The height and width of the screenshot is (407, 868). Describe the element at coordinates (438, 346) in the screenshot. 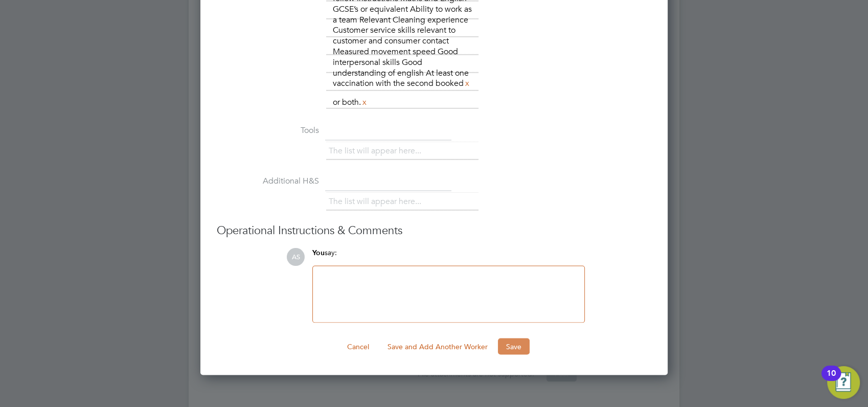

I see `button: Save and Add Another Worker` at that location.